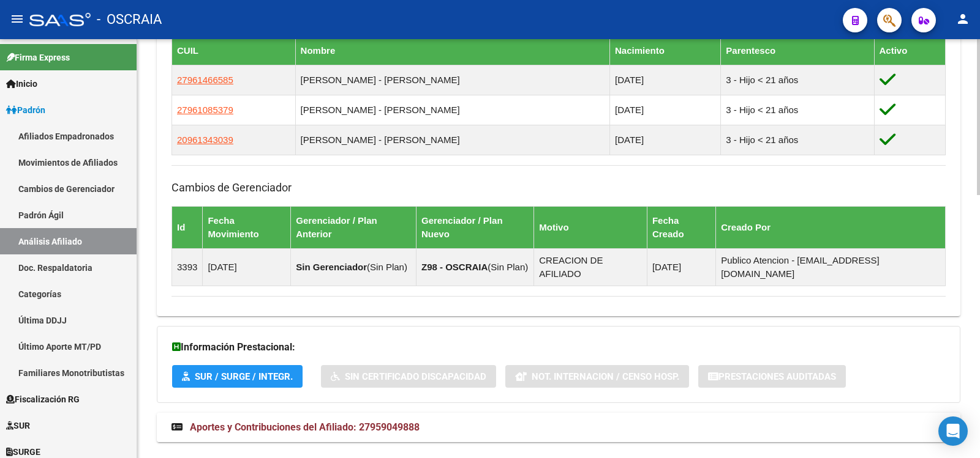 The width and height of the screenshot is (980, 458). Describe the element at coordinates (475, 227) in the screenshot. I see `th: Gerenciador / Plan Nuevo` at that location.